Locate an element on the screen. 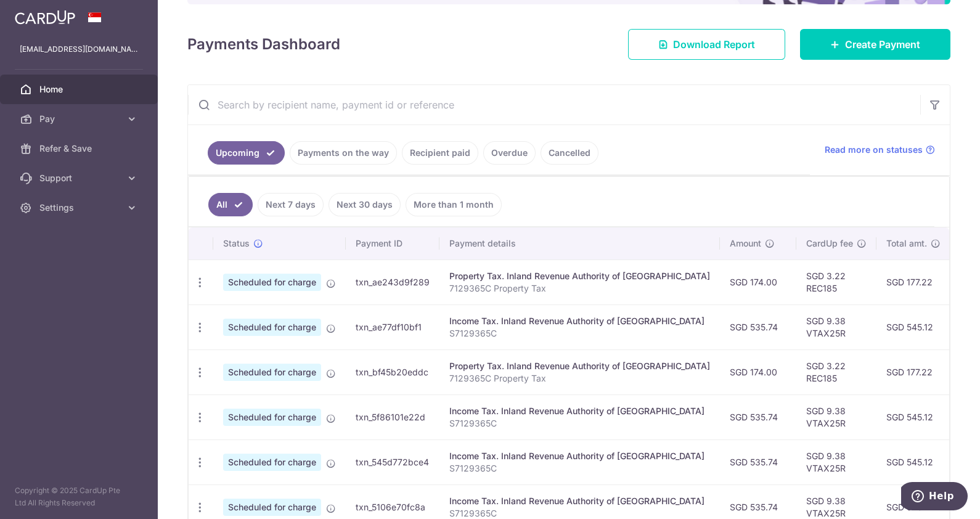 This screenshot has height=519, width=980. span: Pay is located at coordinates (80, 119).